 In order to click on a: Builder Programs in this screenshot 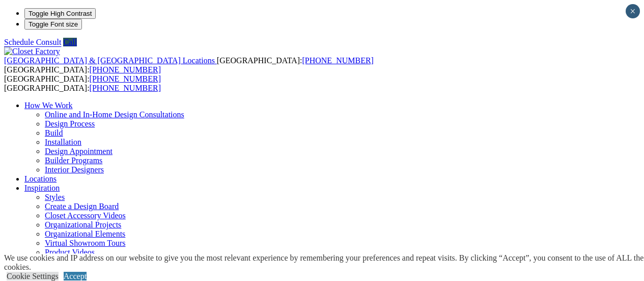, I will do `click(73, 160)`.